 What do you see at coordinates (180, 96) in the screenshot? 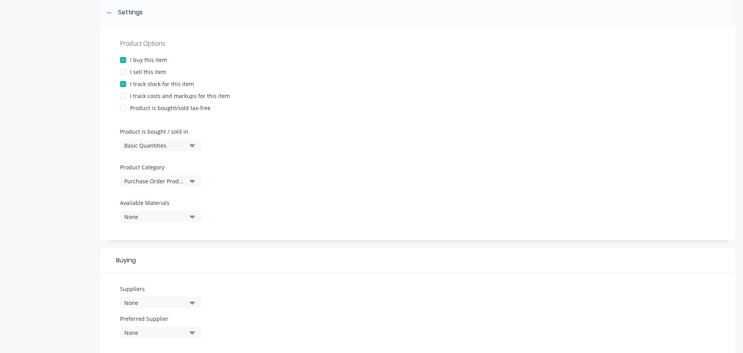
I see `div: I track costs and markups for this item` at bounding box center [180, 96].